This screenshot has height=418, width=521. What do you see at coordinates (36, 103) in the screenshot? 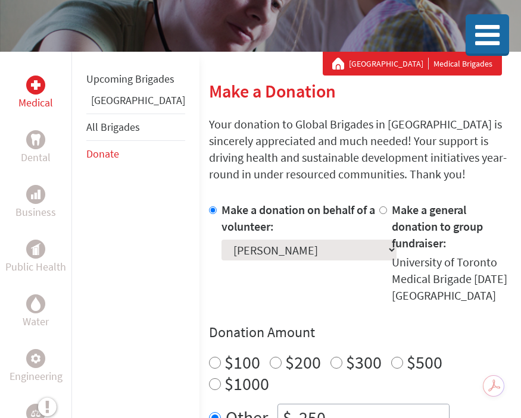
I see `p: Medical` at bounding box center [36, 103].